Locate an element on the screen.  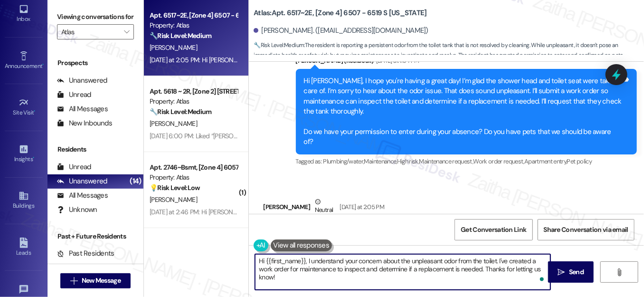
div: Prospects is located at coordinates (96, 63).